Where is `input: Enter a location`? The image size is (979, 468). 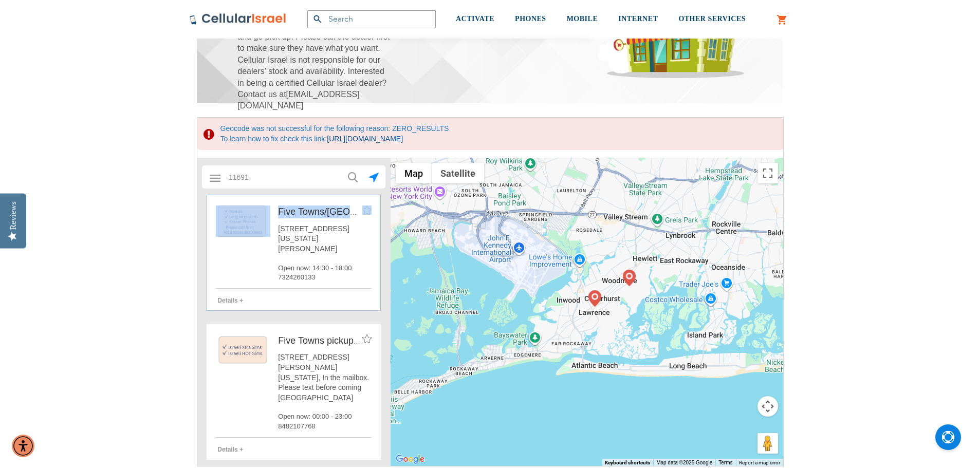
input: Enter a location is located at coordinates (294, 177).